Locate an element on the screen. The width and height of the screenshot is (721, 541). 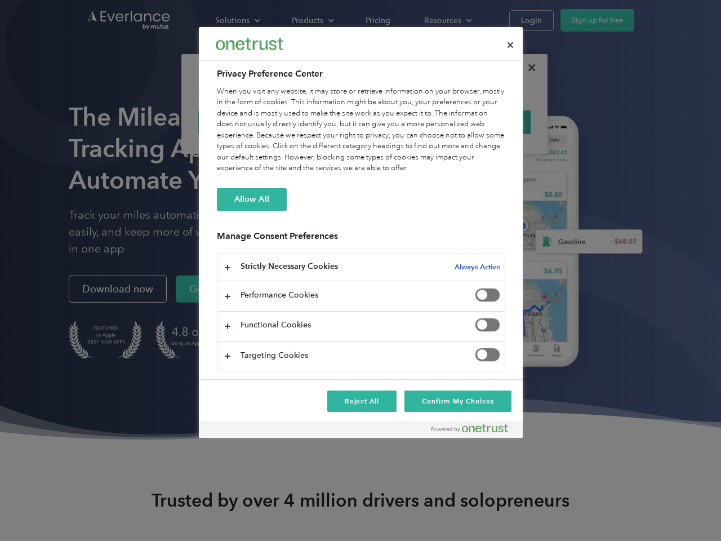
button: Reject All is located at coordinates (362, 401).